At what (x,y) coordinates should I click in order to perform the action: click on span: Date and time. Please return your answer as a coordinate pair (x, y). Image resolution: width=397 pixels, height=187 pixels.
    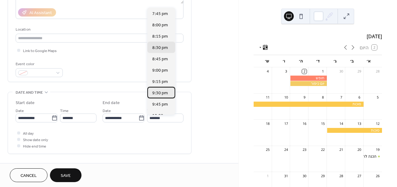
    Looking at the image, I should click on (29, 93).